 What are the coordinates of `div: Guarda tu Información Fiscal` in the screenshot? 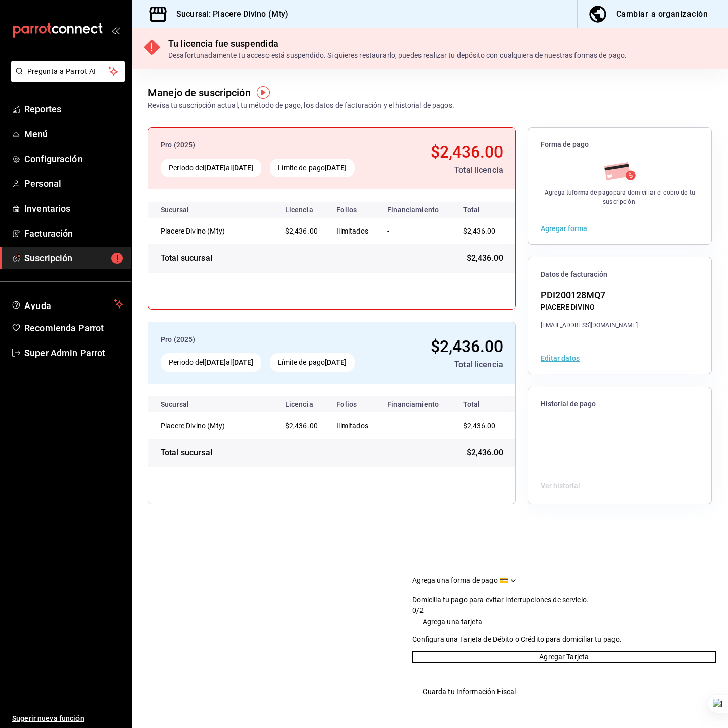 It's located at (469, 691).